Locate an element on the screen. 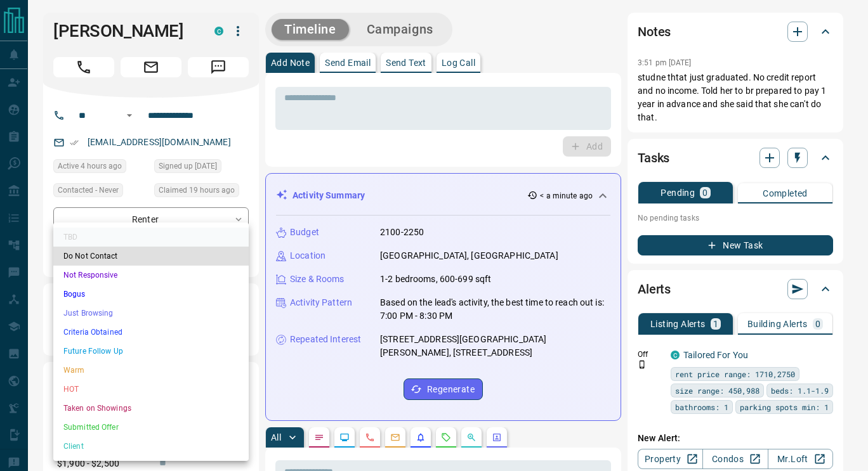  li: HOT is located at coordinates (151, 389).